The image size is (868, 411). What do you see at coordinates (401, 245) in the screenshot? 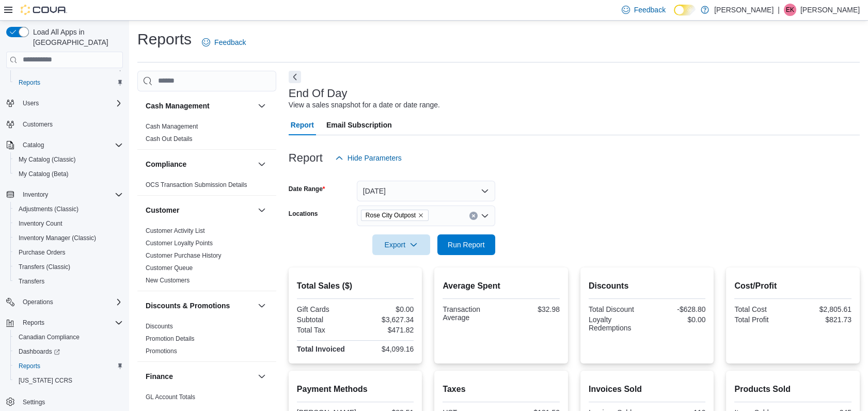
I see `span: Export` at bounding box center [401, 245].